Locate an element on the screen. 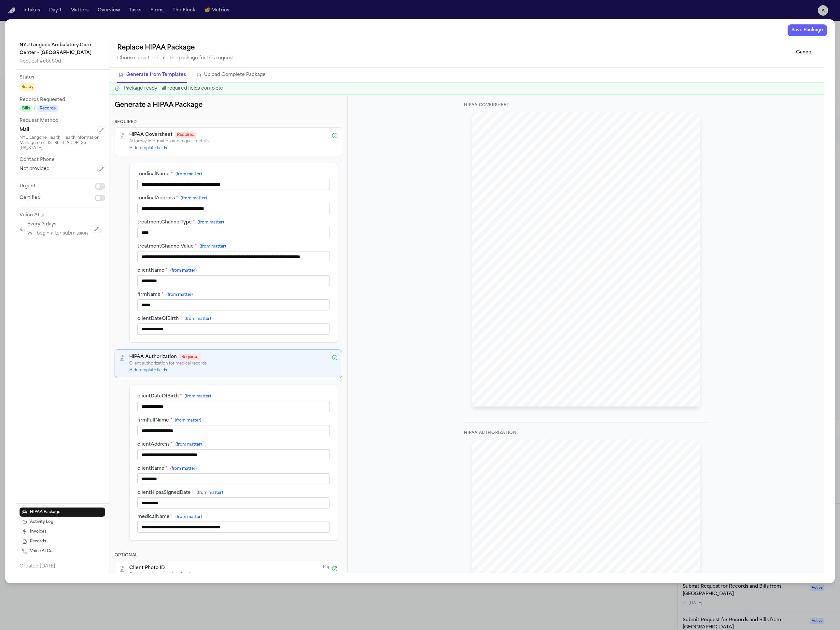  span: Landazabal Legal is located at coordinates (518, 335).